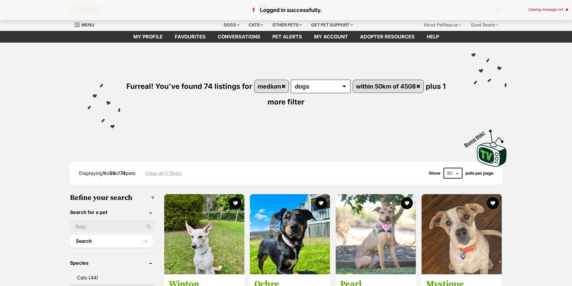 The width and height of the screenshot is (572, 286). What do you see at coordinates (112, 173) in the screenshot?
I see `strong: 59` at bounding box center [112, 173].